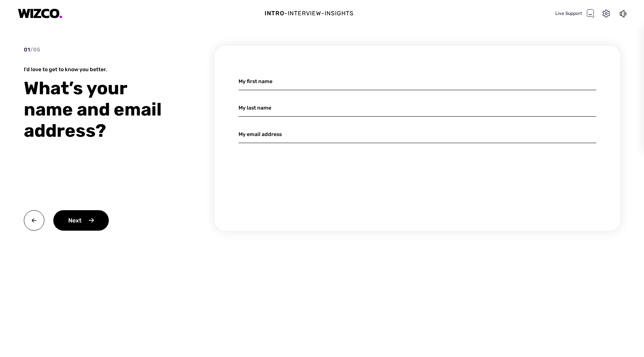 Image resolution: width=644 pixels, height=357 pixels. I want to click on div: Intro, so click(274, 14).